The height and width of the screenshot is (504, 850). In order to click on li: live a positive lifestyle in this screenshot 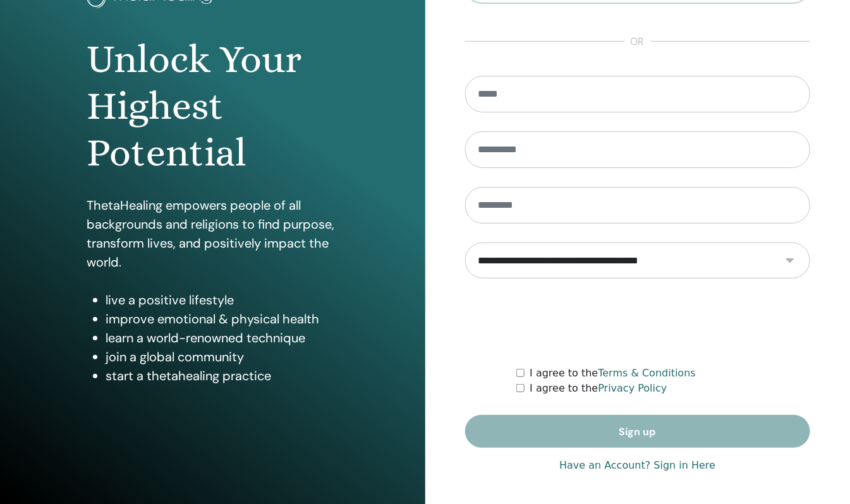, I will do `click(222, 300)`.